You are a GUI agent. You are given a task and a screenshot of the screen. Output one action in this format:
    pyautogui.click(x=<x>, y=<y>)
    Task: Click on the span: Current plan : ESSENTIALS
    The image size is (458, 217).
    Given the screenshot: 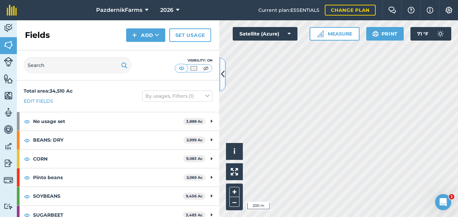 What is the action you would take?
    pyautogui.click(x=289, y=10)
    